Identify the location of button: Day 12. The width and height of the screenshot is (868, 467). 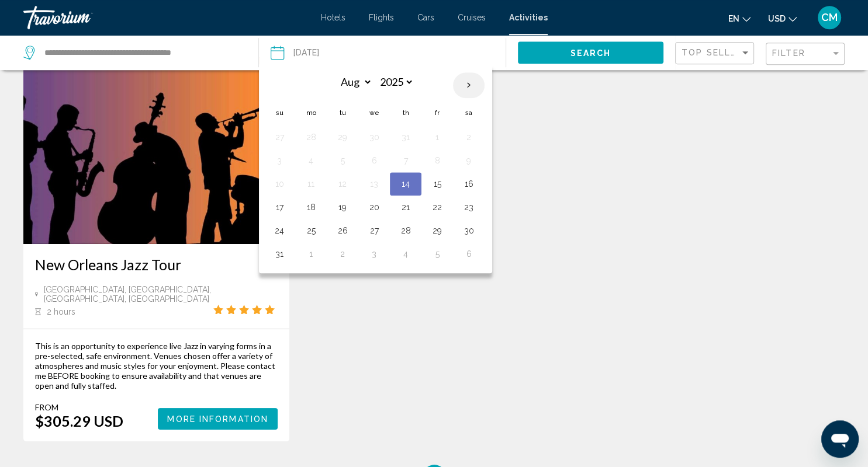
(342, 184).